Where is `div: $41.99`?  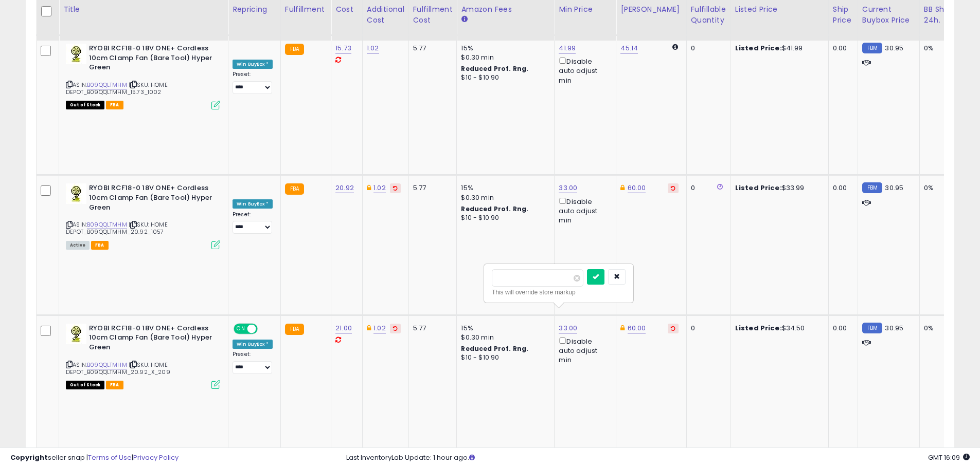
div: $41.99 is located at coordinates (778, 48).